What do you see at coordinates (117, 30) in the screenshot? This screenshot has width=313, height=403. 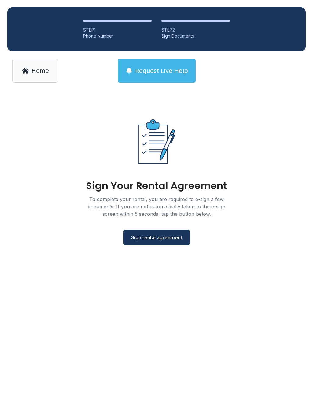 I see `div: STEP 1` at bounding box center [117, 30].